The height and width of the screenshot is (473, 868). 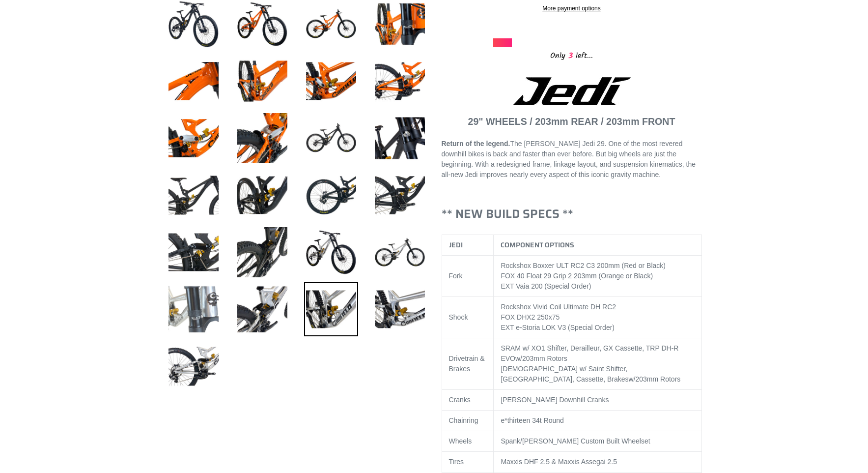 I want to click on td: Tires, so click(x=467, y=462).